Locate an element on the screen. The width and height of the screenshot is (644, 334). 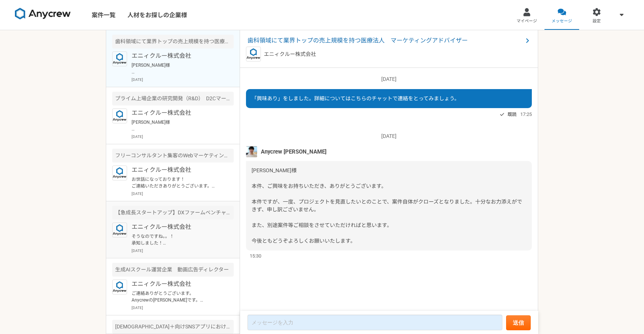
span: マイページ is located at coordinates (527, 21).